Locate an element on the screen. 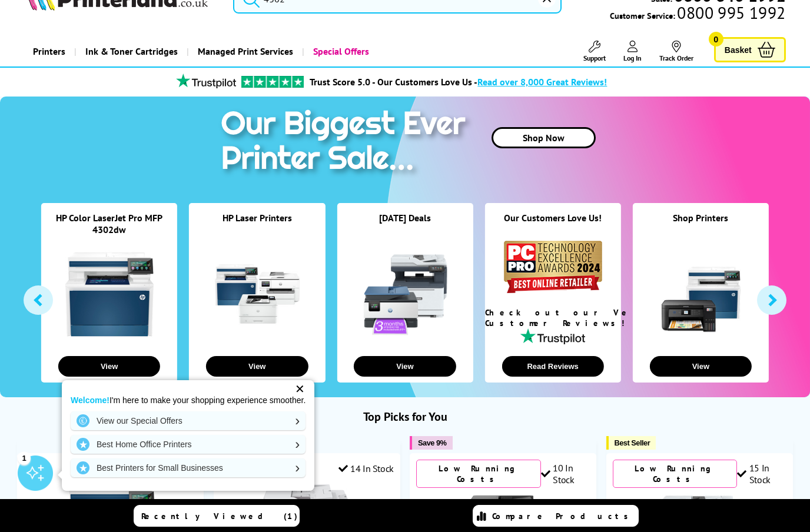  img: printer sale is located at coordinates (346, 142).